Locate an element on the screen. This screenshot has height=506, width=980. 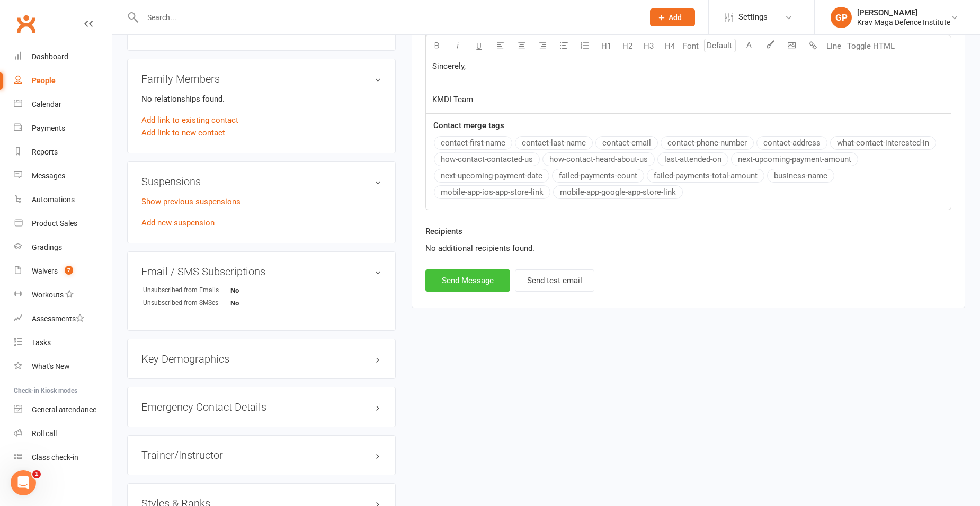
h3: Trainer/Instructor is located at coordinates (261, 455).